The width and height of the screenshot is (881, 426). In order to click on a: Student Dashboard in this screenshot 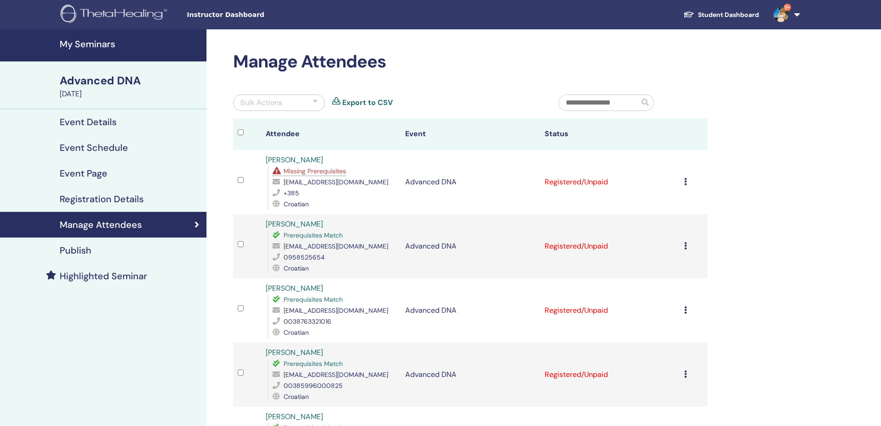, I will do `click(721, 15)`.